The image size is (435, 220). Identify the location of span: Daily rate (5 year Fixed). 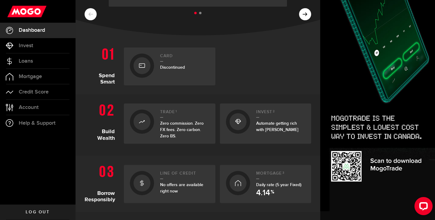
(279, 184).